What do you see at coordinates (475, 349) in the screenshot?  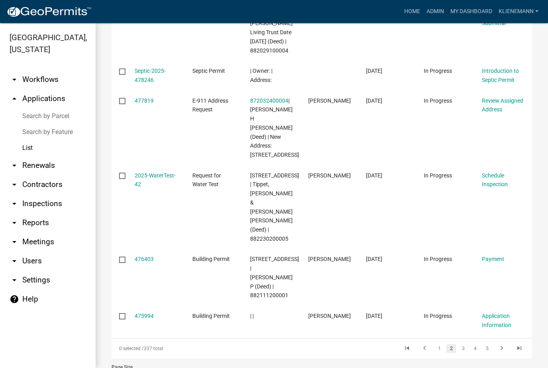 I see `li: page 4` at bounding box center [475, 349].